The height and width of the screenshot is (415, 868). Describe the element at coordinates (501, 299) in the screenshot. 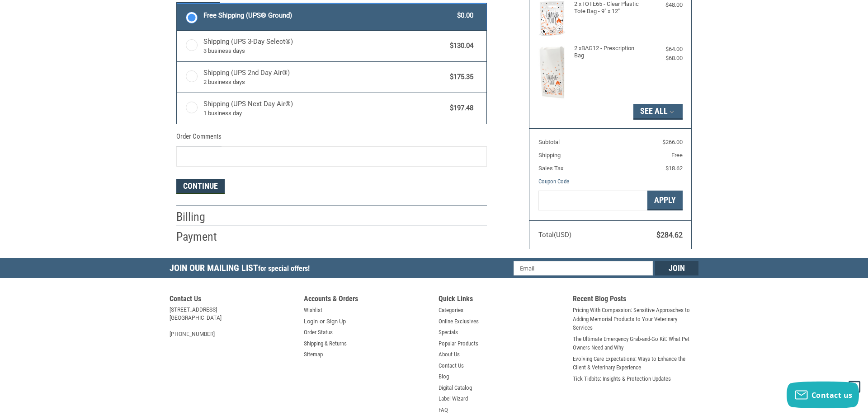

I see `h5: Quick Links` at that location.